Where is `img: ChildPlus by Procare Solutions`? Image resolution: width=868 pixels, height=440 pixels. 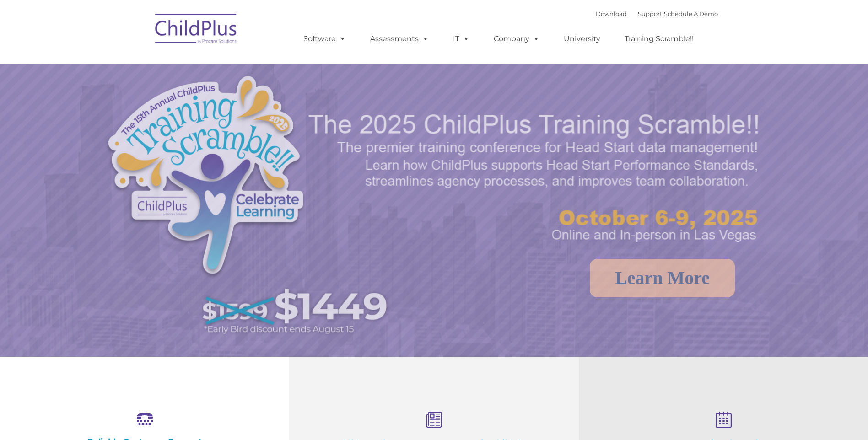
img: ChildPlus by Procare Solutions is located at coordinates (196, 30).